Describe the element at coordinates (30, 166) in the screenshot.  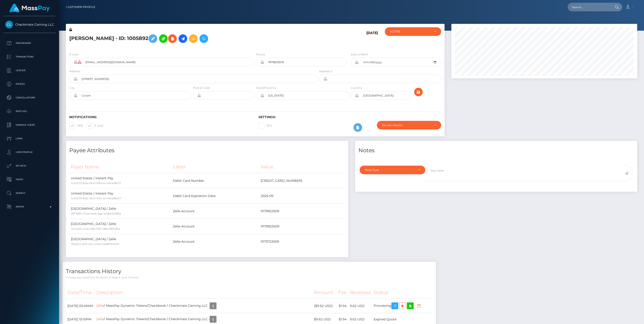
I see `a: API Keys` at that location.